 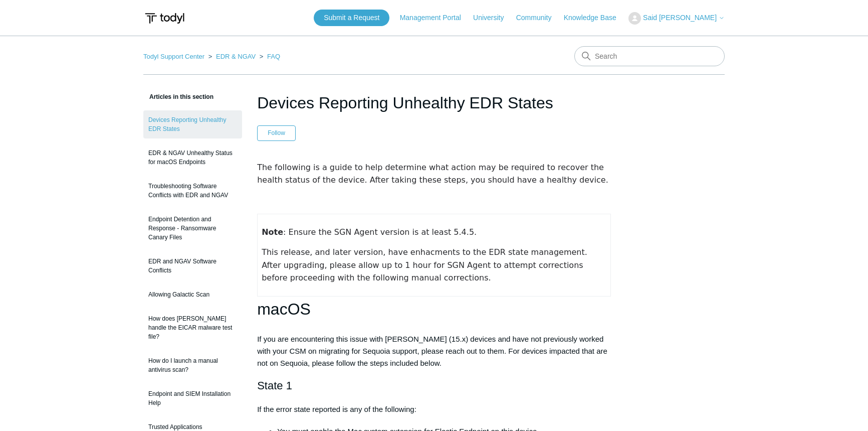 What do you see at coordinates (192, 190) in the screenshot?
I see `a: Troubleshooting Software Conflicts with EDR and NGAV` at bounding box center [192, 190].